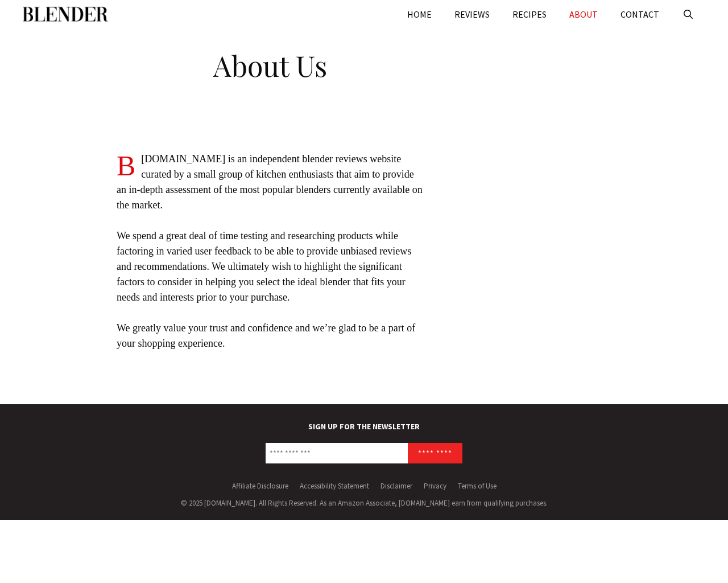 Image resolution: width=728 pixels, height=583 pixels. I want to click on label: SIGN UP FOR THE NEWSLETTER, so click(364, 429).